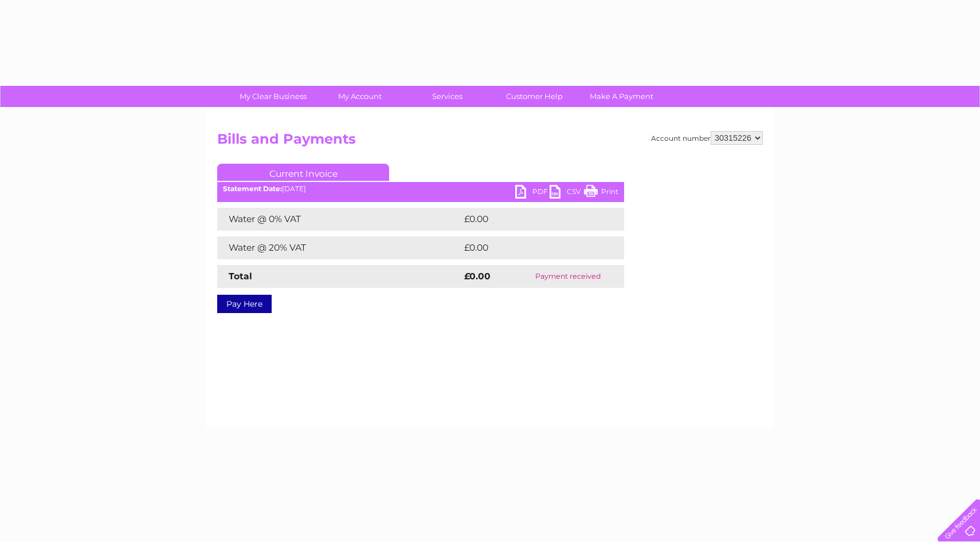  Describe the element at coordinates (360, 96) in the screenshot. I see `a: My Account` at that location.